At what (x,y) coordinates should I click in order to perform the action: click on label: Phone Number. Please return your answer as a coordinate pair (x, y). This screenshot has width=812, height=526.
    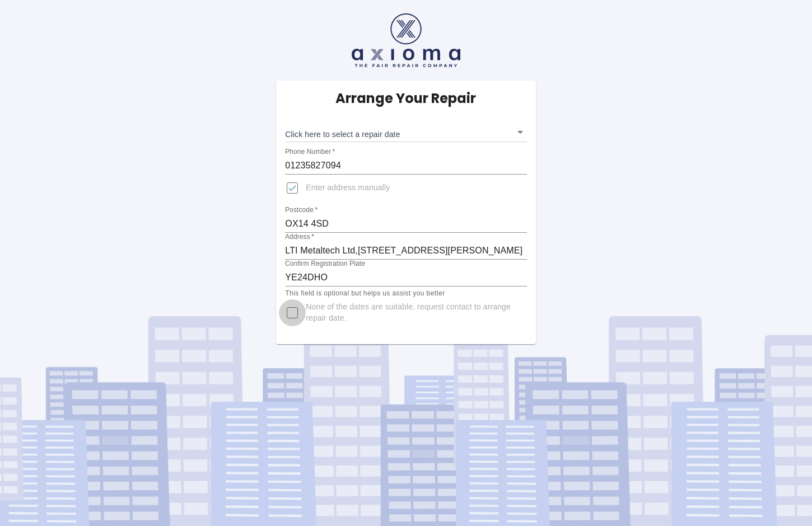
    Looking at the image, I should click on (310, 152).